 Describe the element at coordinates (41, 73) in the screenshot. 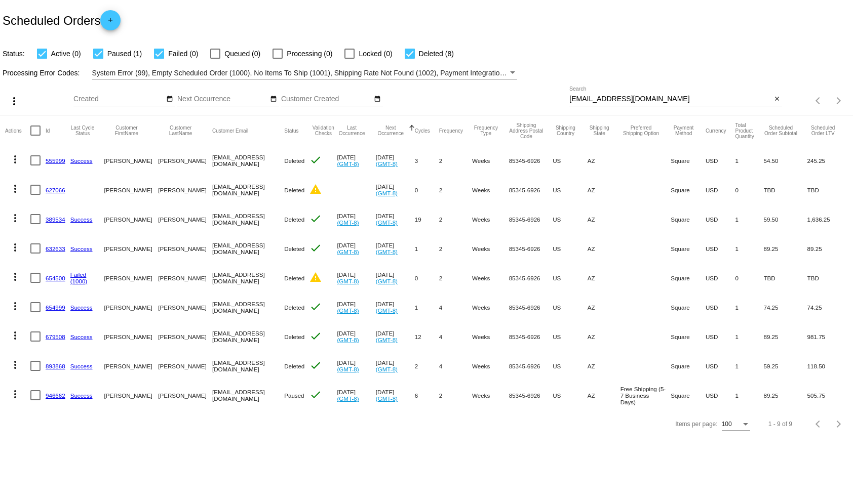

I see `span: Processing Error Codes:` at that location.